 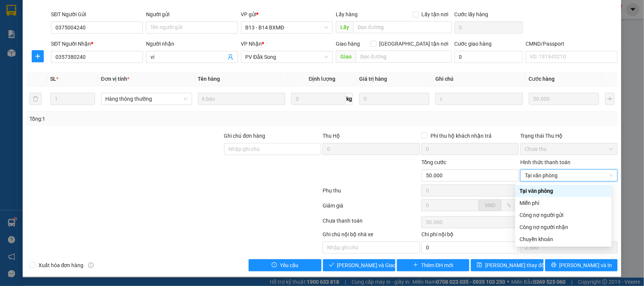 I want to click on div: Trạng thái Thu Hộ, so click(x=569, y=136).